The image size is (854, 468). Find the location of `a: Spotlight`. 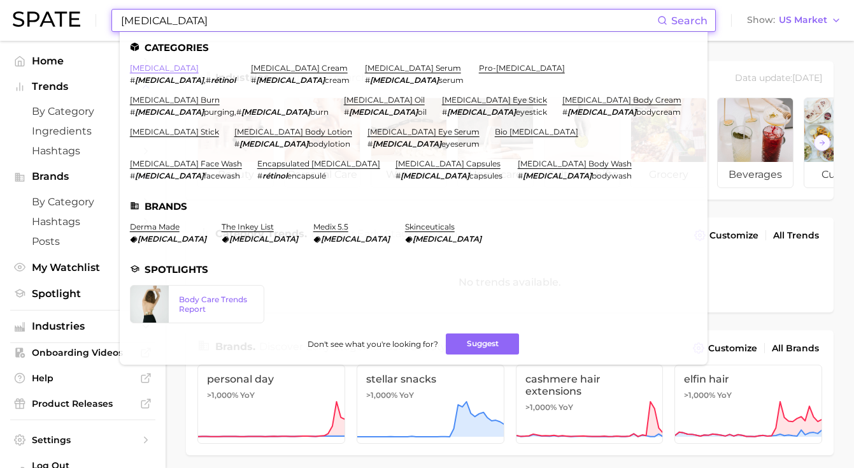

a: Spotlight is located at coordinates (83, 293).